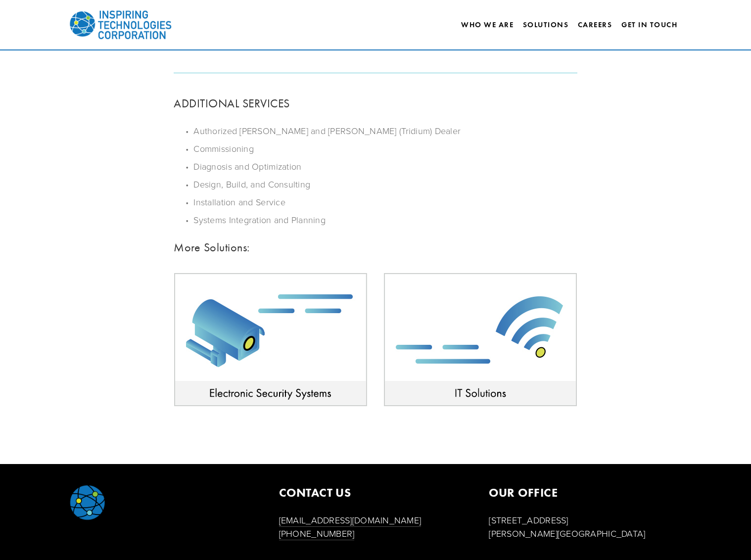 This screenshot has width=751, height=560. What do you see at coordinates (315, 492) in the screenshot?
I see `strong: CONTACT US` at bounding box center [315, 492].